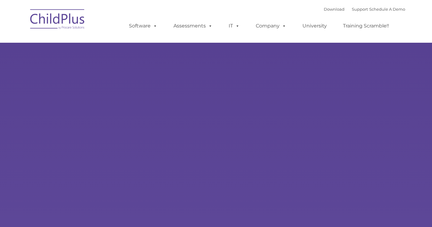 This screenshot has height=227, width=432. I want to click on a: Training Scramble!!, so click(366, 26).